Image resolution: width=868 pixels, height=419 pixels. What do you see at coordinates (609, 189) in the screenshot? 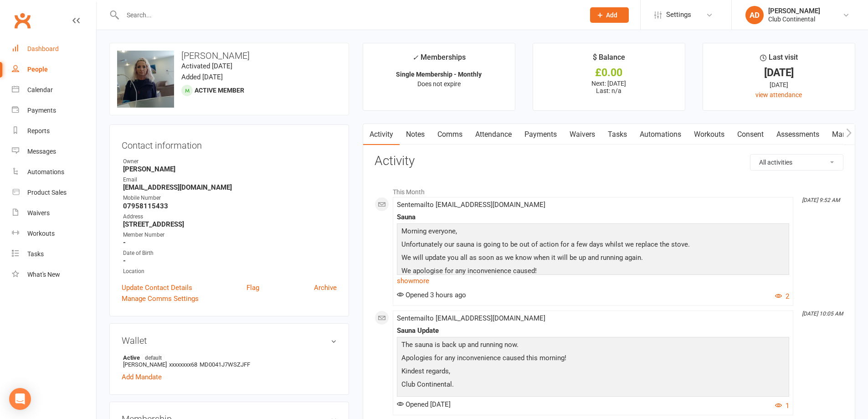
I see `li: This Month` at bounding box center [609, 189].